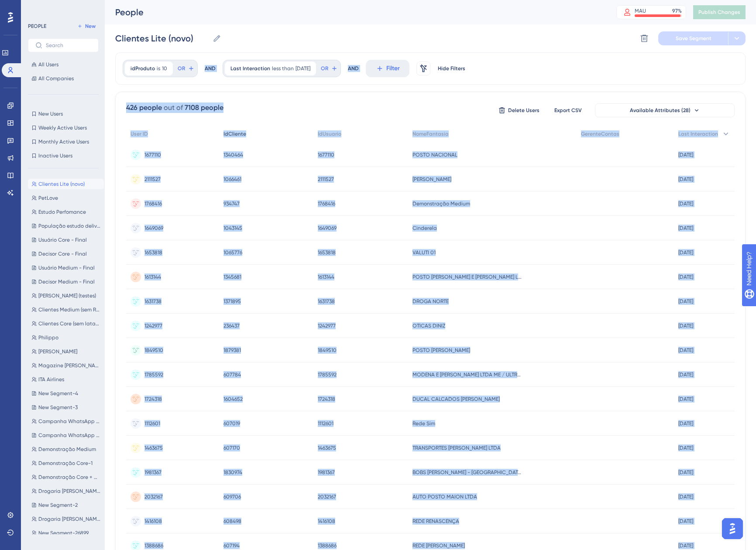  What do you see at coordinates (58, 393) in the screenshot?
I see `span: New Segment-4` at bounding box center [58, 393].